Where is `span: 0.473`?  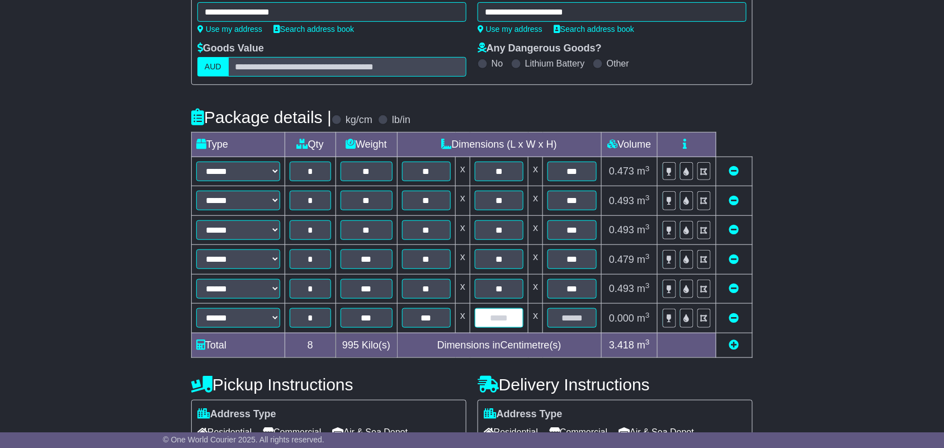
span: 0.473 is located at coordinates (621, 171).